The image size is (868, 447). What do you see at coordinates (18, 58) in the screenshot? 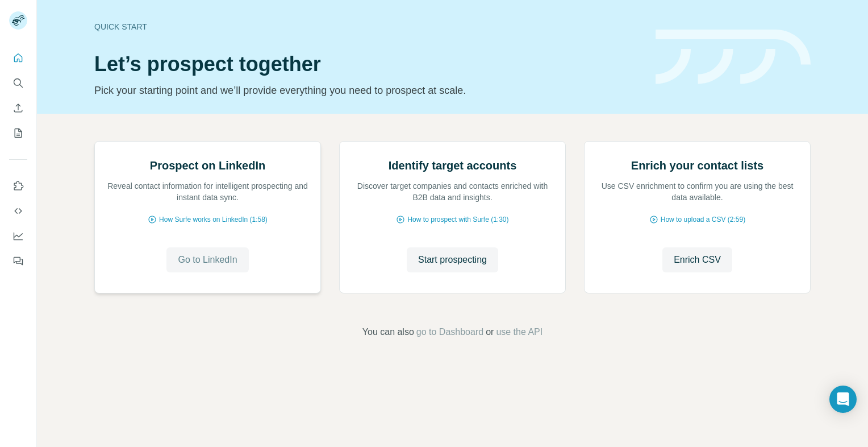
I see `button: Quick start` at bounding box center [18, 58].